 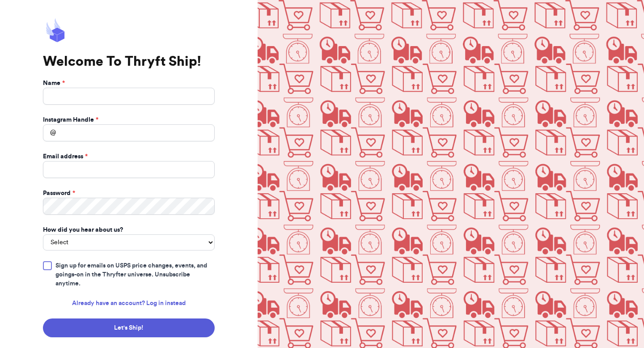 I want to click on label: How did you hear about us?, so click(x=83, y=230).